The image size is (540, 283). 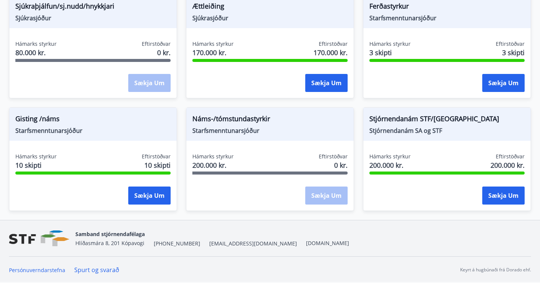 I want to click on span: Stjórnendanám SA og STF, so click(x=447, y=130).